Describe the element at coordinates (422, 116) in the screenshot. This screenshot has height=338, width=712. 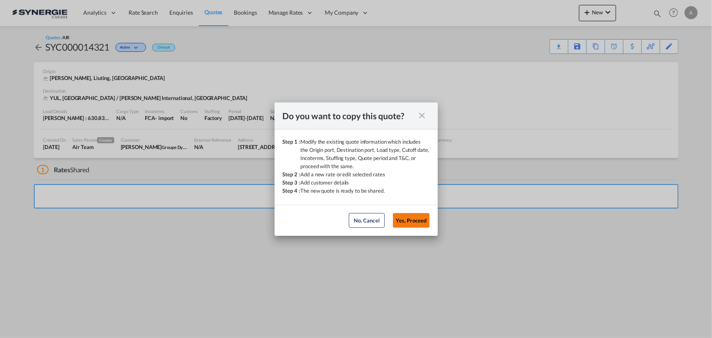
I see `md-icon: icon-close fg-AAA8AD cursor` at that location.